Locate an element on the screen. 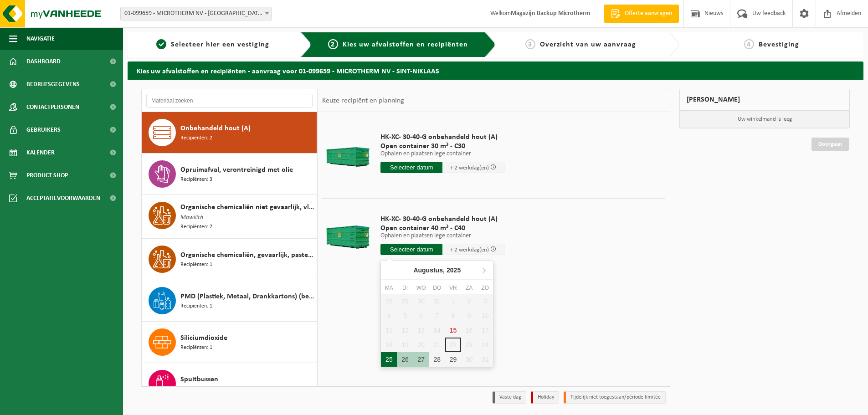 The width and height of the screenshot is (868, 415). span: 3 is located at coordinates (530, 44).